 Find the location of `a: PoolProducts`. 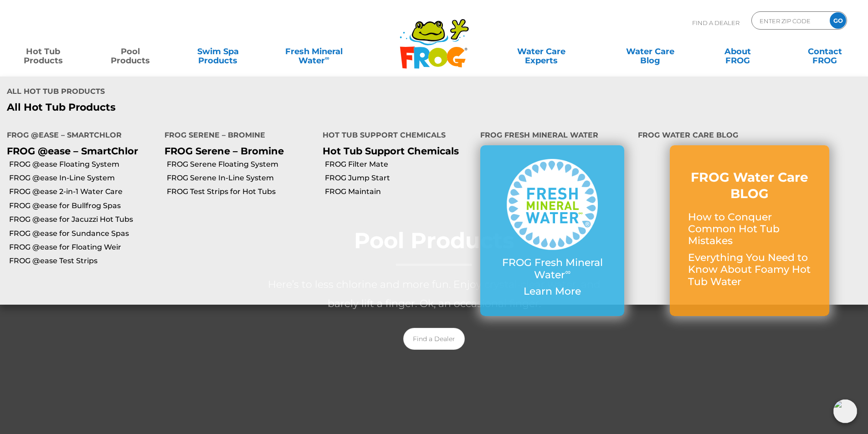

a: PoolProducts is located at coordinates (131, 52).